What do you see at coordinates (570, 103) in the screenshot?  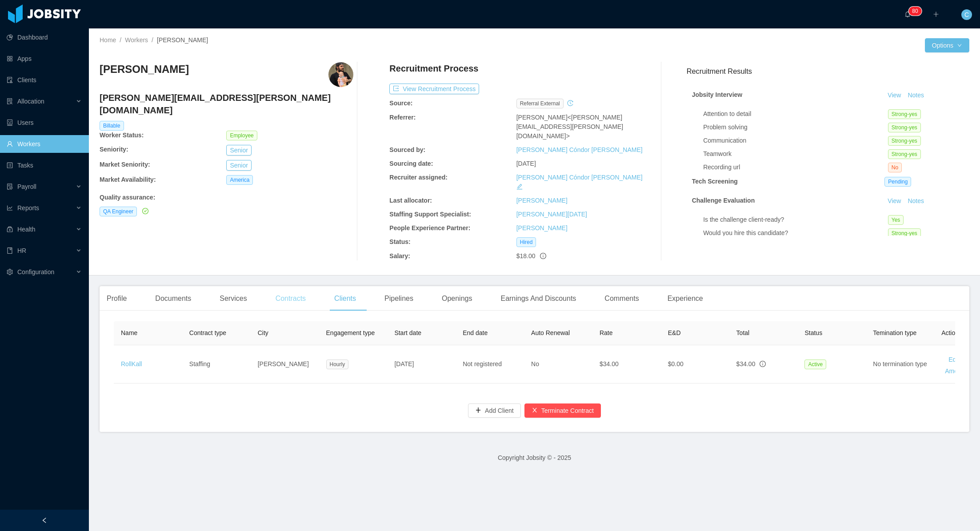 I see `i: icon: history` at bounding box center [570, 103].